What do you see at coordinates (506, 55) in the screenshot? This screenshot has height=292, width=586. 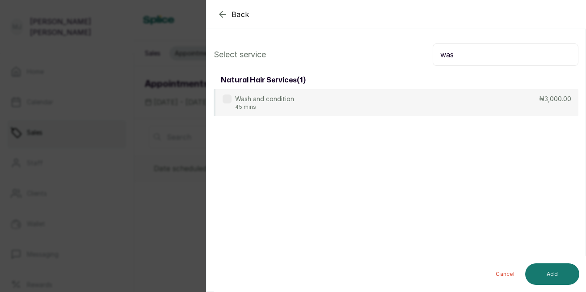 I see `input: Search.` at bounding box center [506, 55].